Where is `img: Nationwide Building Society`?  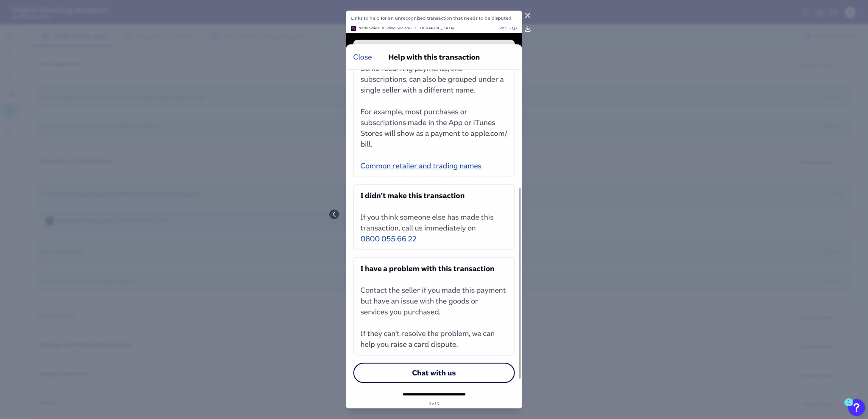 img: Nationwide Building Society is located at coordinates (353, 29).